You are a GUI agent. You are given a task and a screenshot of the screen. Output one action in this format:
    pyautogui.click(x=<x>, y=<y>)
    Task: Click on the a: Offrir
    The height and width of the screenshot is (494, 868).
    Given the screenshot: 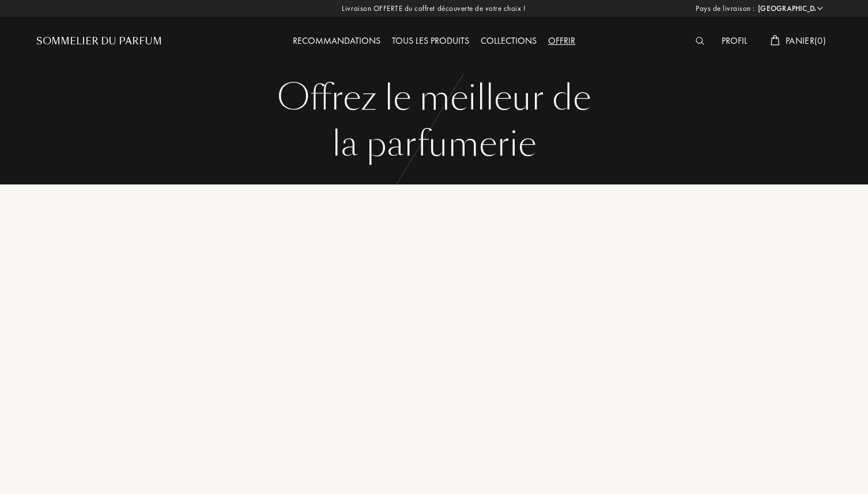 What is the action you would take?
    pyautogui.click(x=561, y=41)
    